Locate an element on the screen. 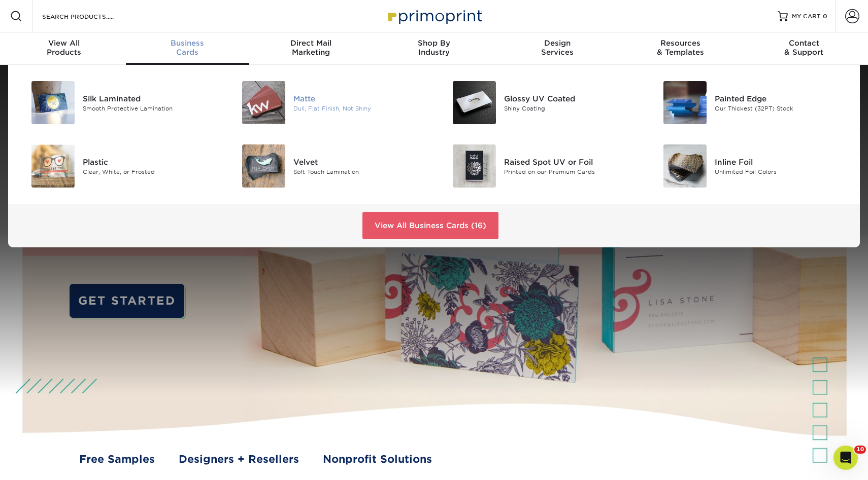 The height and width of the screenshot is (480, 868). div: Silk Laminated is located at coordinates (149, 99).